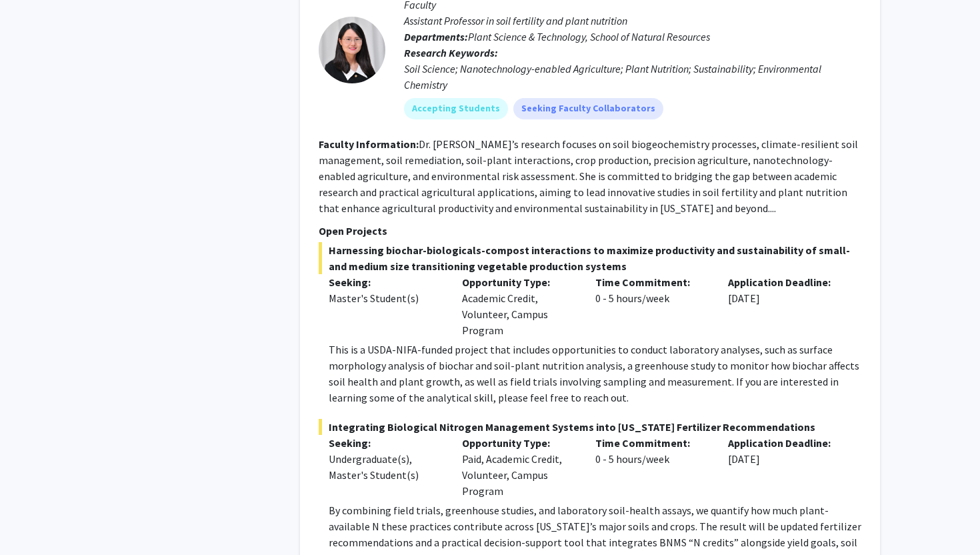 This screenshot has width=980, height=555. What do you see at coordinates (589, 37) in the screenshot?
I see `span: Plant Science & Technology, School of Natural Resources` at bounding box center [589, 37].